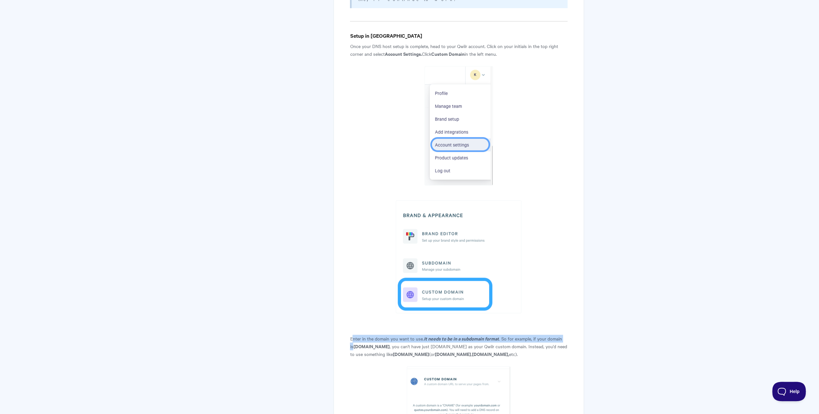 The height and width of the screenshot is (414, 819). What do you see at coordinates (461, 339) in the screenshot?
I see `strong: It needs to be in a subdomain format` at bounding box center [461, 339].